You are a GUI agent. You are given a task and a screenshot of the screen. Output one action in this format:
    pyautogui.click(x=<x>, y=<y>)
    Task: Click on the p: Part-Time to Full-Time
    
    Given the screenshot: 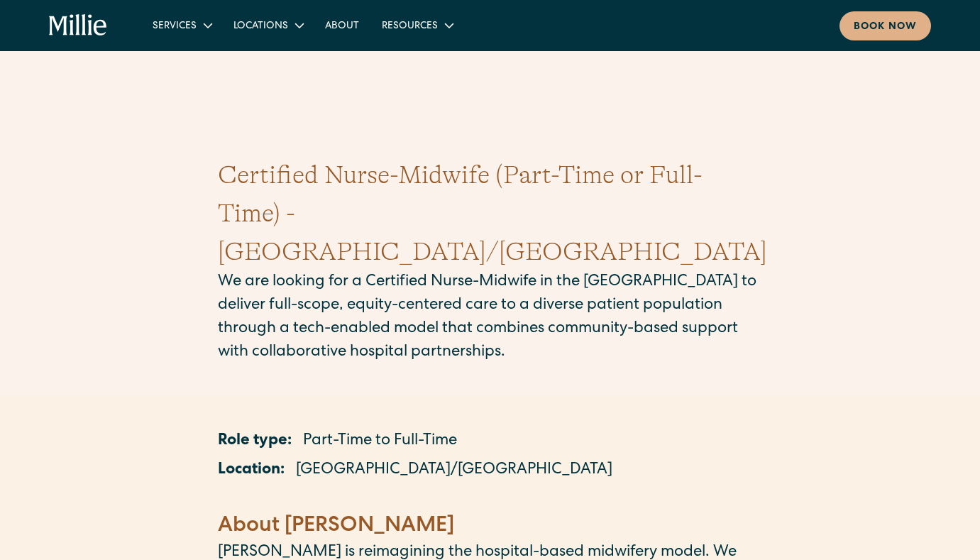 What is the action you would take?
    pyautogui.click(x=380, y=442)
    